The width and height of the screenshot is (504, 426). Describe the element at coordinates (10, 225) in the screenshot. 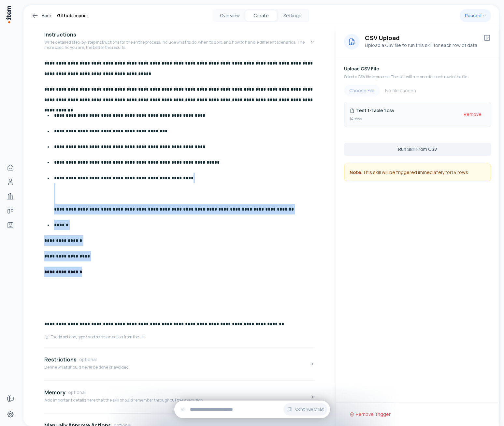

I see `a: Agents` at that location.